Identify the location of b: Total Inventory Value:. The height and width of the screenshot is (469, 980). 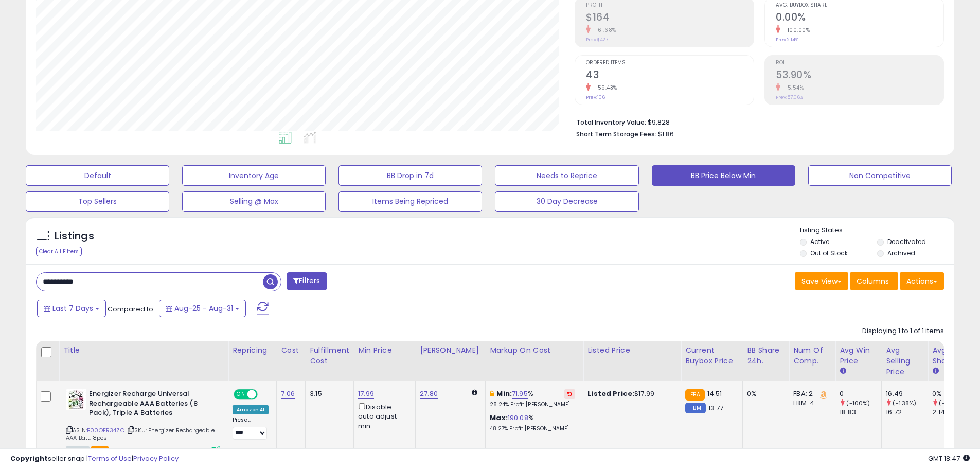
(611, 122).